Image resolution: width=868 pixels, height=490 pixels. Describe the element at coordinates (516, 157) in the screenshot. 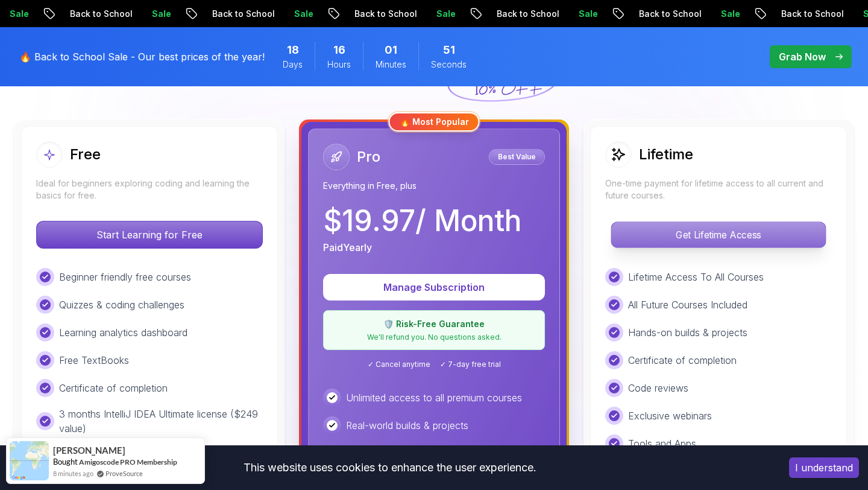

I see `p: Best Value` at that location.